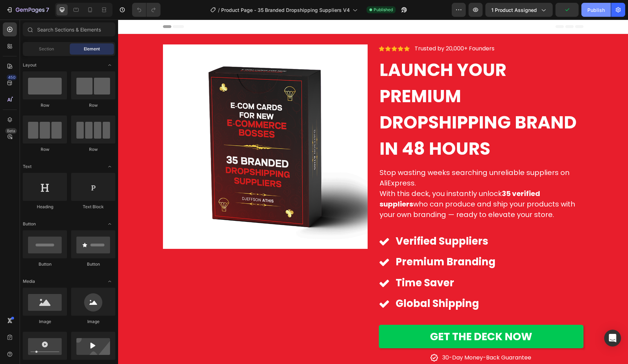  Describe the element at coordinates (328, 242) in the screenshot. I see `strong: Premium Branding` at that location.